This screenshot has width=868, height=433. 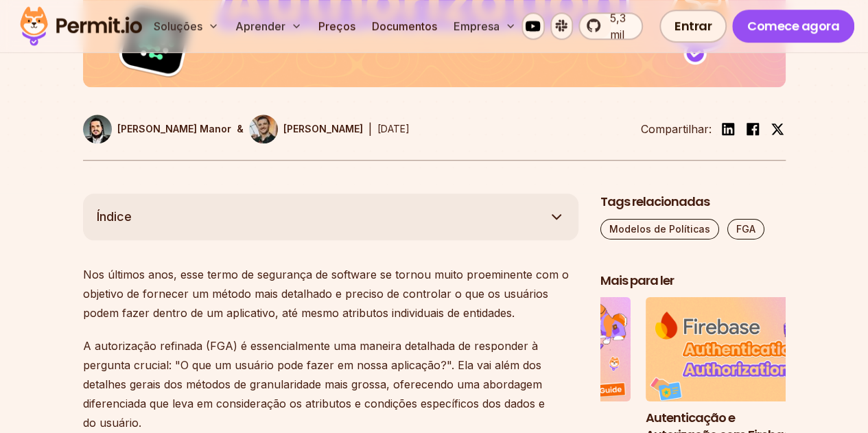 What do you see at coordinates (793, 26) in the screenshot?
I see `a: Comece agora` at bounding box center [793, 26].